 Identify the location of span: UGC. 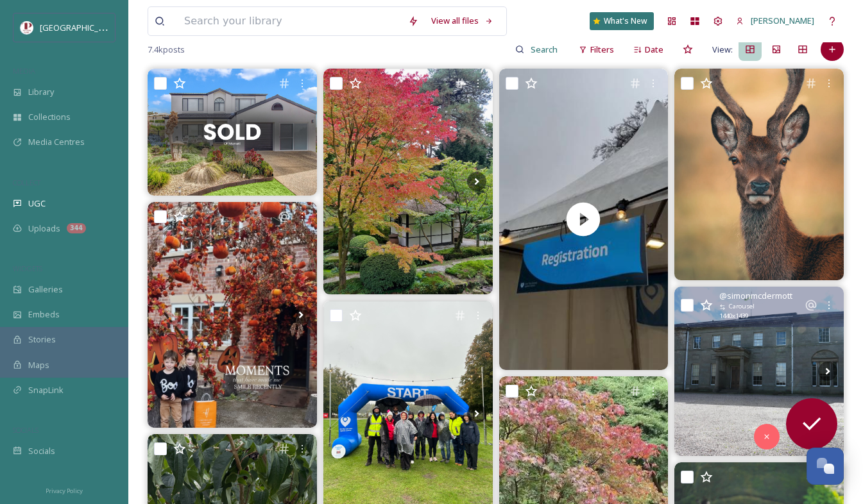
(37, 203).